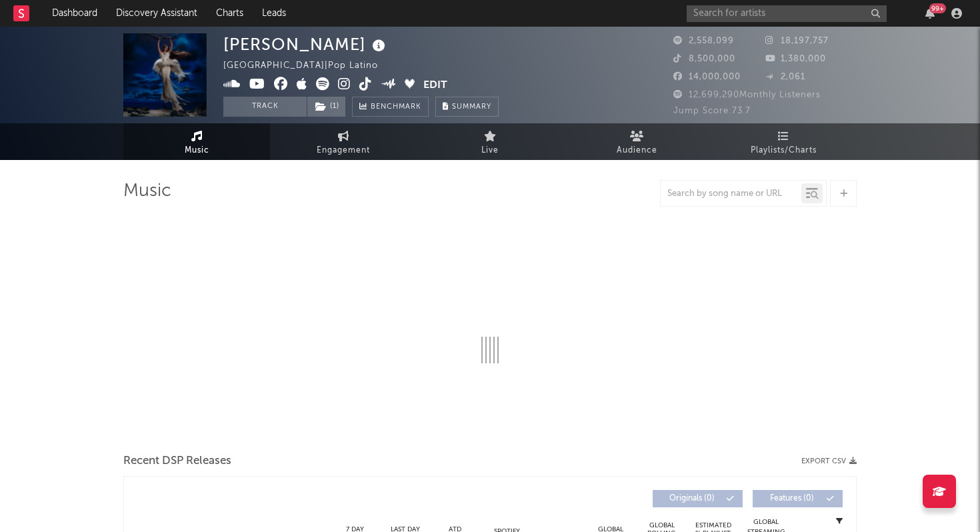 The width and height of the screenshot is (980, 532). What do you see at coordinates (707, 77) in the screenshot?
I see `span: 14,000,000` at bounding box center [707, 77].